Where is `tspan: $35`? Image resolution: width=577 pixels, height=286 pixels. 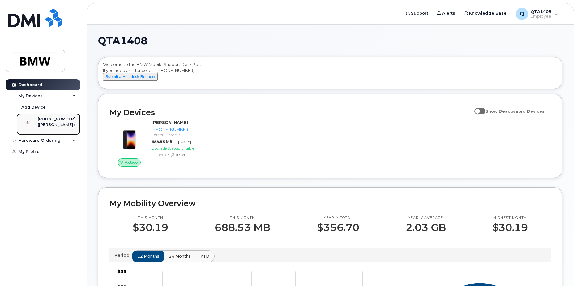
tspan: $35 is located at coordinates (122, 271).